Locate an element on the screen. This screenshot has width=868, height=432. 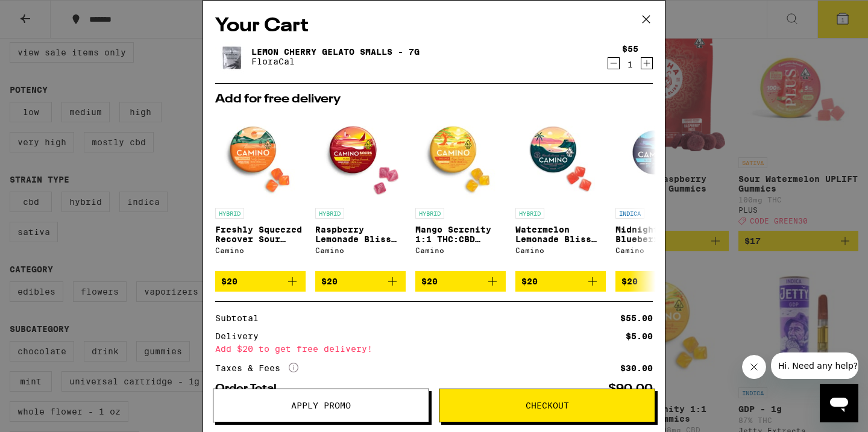
div: $90.00 is located at coordinates (631, 388).